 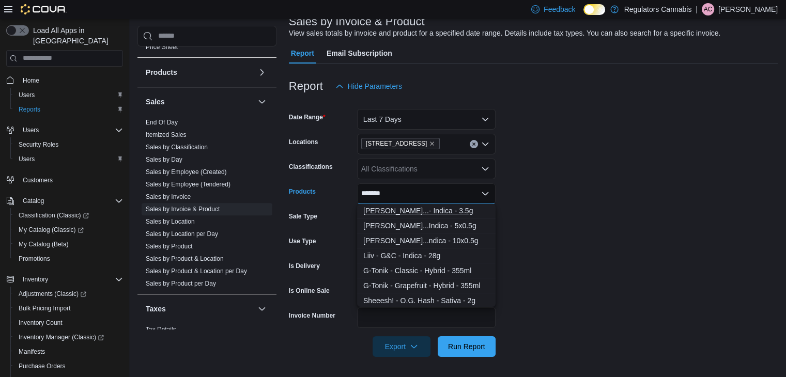 I want to click on span: Sales by Invoice, so click(x=168, y=197).